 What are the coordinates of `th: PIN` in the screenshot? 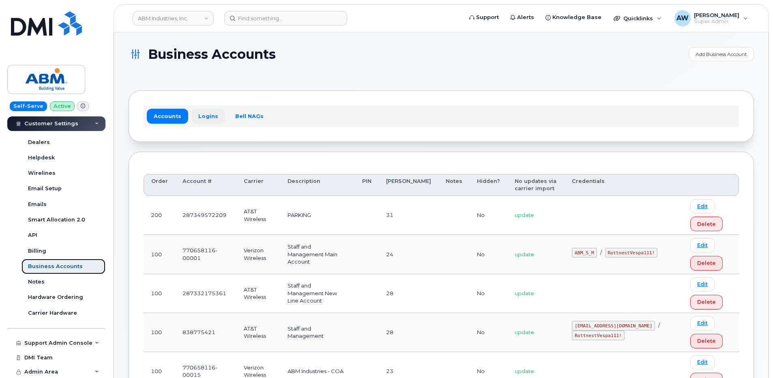 It's located at (367, 185).